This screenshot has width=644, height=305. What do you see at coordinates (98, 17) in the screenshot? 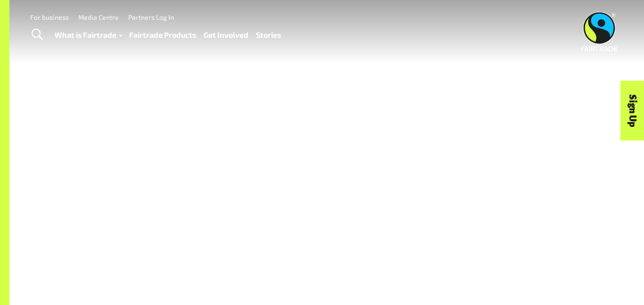
I see `a: Media Centre` at bounding box center [98, 17].